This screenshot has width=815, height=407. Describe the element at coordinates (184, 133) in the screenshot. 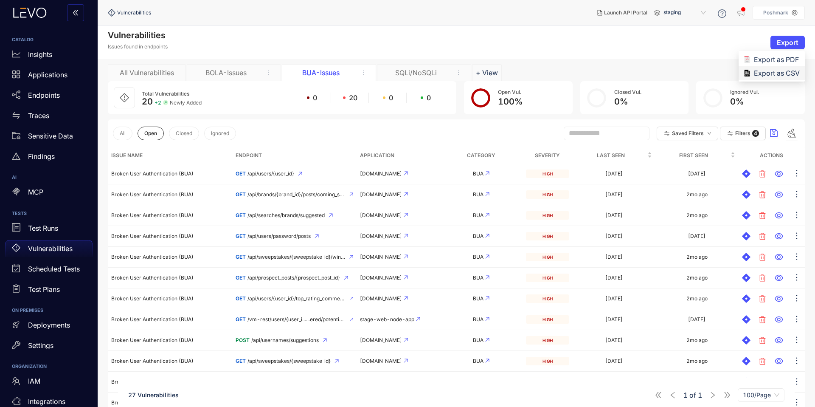

I see `button: Closed` at that location.